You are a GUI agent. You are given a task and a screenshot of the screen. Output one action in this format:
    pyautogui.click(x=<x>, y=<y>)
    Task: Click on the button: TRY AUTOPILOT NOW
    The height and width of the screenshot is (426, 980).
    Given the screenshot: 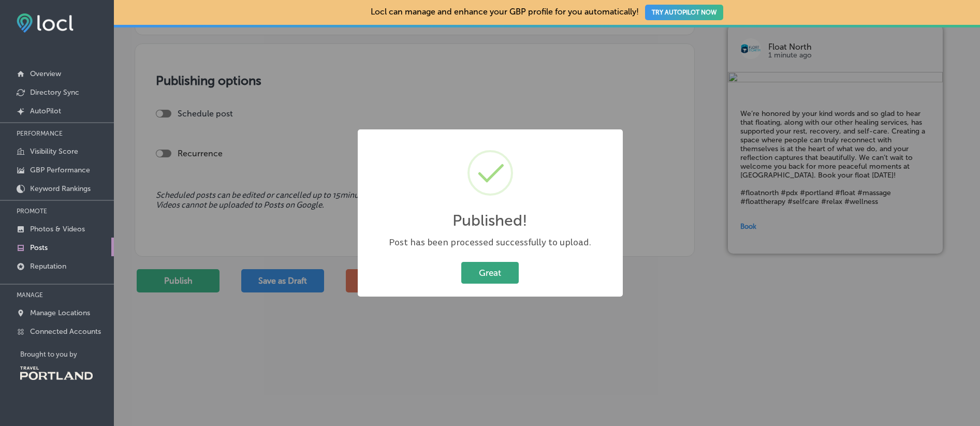 What is the action you would take?
    pyautogui.click(x=683, y=13)
    